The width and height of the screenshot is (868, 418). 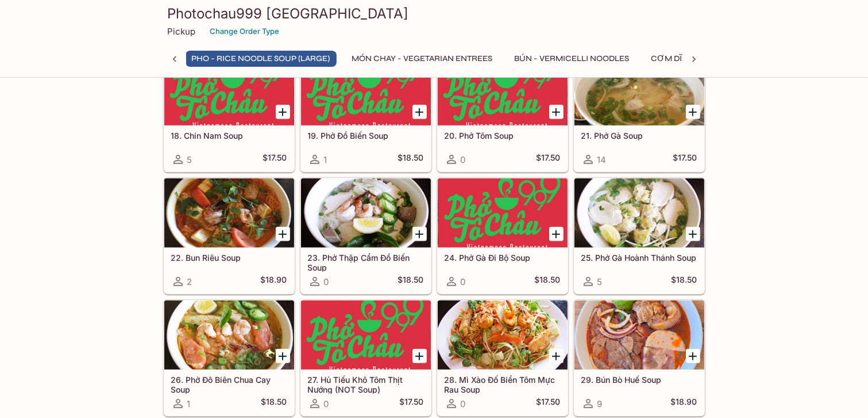 I want to click on h5: 25. Phở Gà Hoành Thánh Soup, so click(x=639, y=257).